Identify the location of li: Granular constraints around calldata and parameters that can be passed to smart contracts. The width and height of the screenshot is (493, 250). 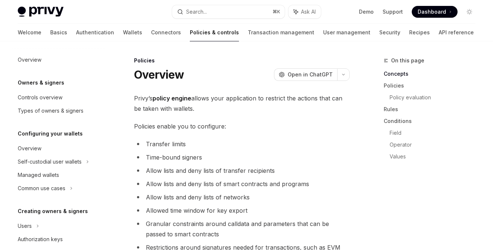
(242, 229).